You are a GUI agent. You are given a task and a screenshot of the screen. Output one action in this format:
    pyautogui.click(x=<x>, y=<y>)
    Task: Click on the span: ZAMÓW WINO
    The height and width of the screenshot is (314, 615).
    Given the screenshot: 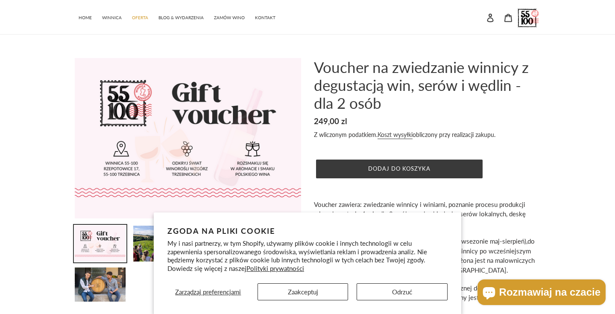 What is the action you would take?
    pyautogui.click(x=229, y=18)
    